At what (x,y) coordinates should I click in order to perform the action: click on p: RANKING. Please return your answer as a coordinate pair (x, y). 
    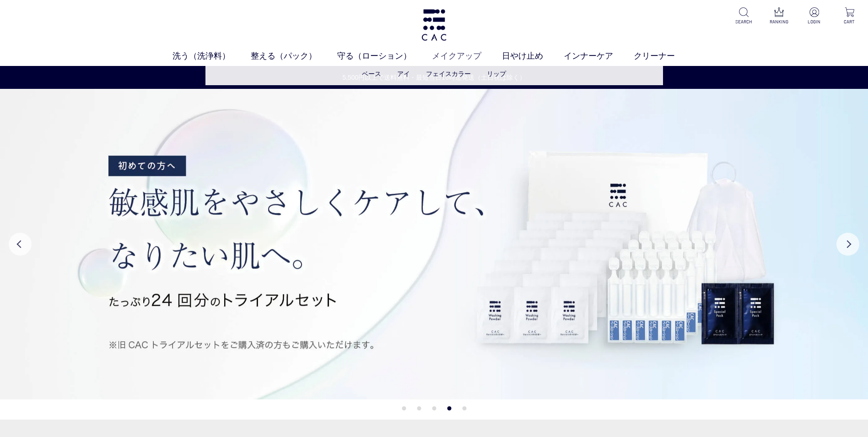
    Looking at the image, I should click on (779, 22).